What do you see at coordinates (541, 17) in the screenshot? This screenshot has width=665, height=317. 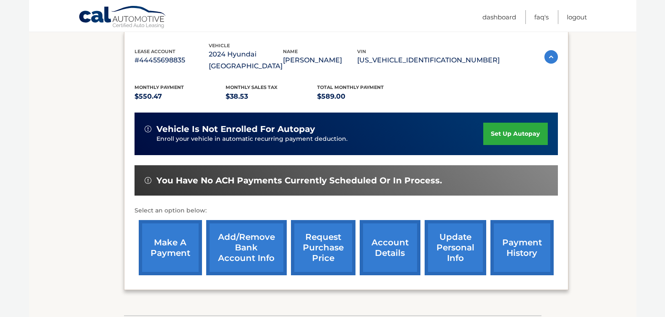 I see `a: FAQ's` at bounding box center [541, 17].